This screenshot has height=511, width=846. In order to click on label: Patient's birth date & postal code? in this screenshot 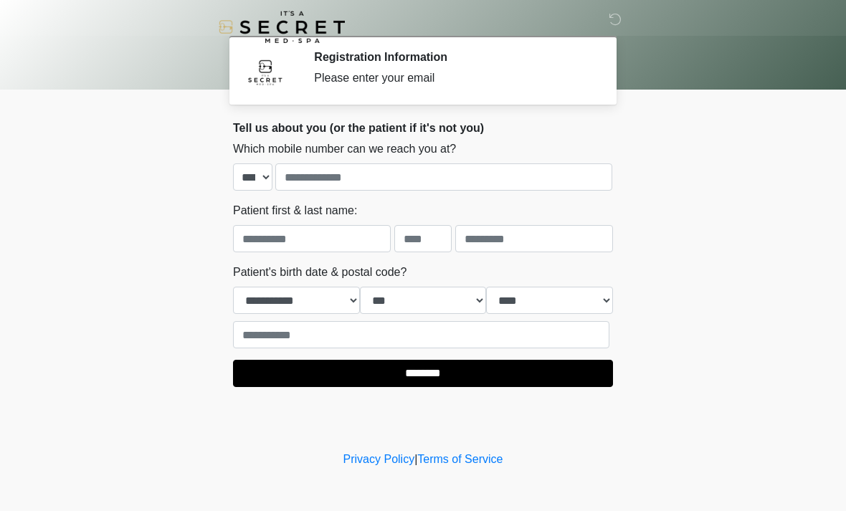, I will do `click(320, 272)`.